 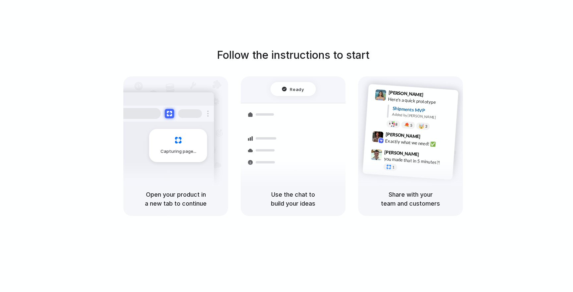 What do you see at coordinates (297, 89) in the screenshot?
I see `span: Ready` at bounding box center [297, 89].